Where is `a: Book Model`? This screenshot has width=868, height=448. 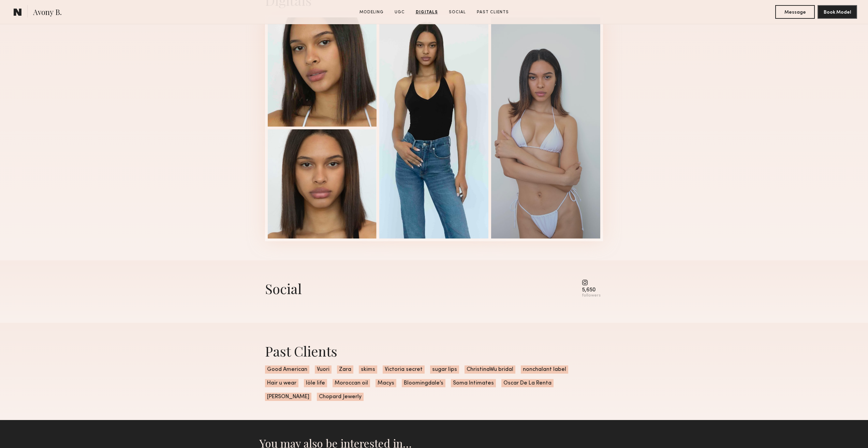
a: Book Model is located at coordinates (837, 11).